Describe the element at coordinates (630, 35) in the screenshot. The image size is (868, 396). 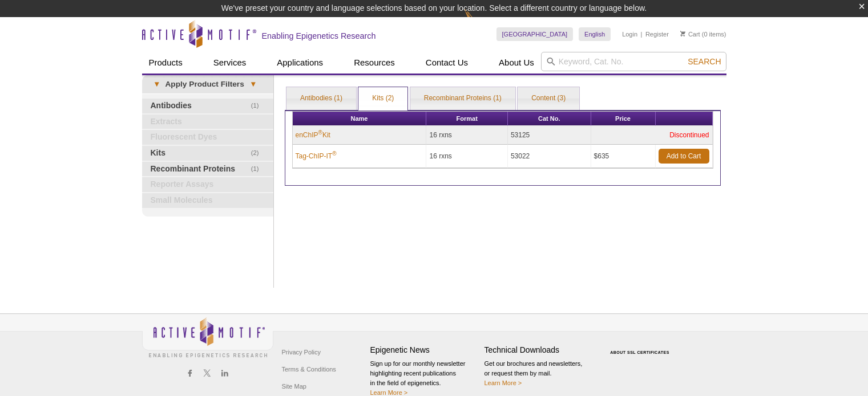
I see `a: Login` at that location.